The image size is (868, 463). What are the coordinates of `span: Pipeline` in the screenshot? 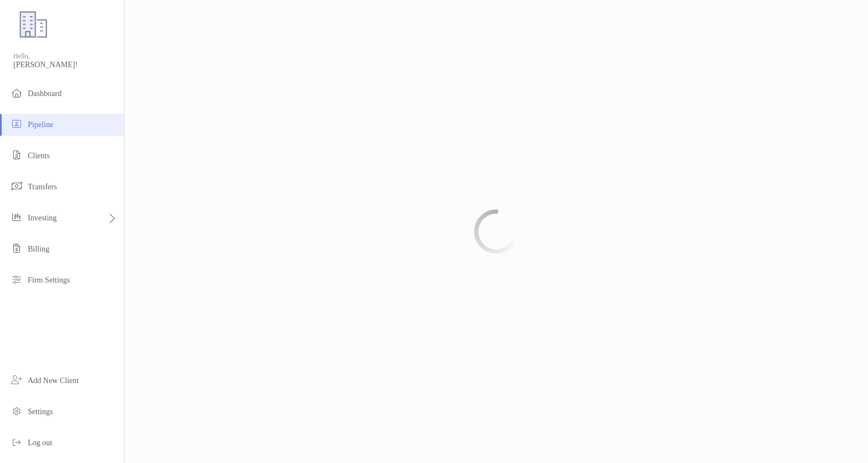 It's located at (41, 124).